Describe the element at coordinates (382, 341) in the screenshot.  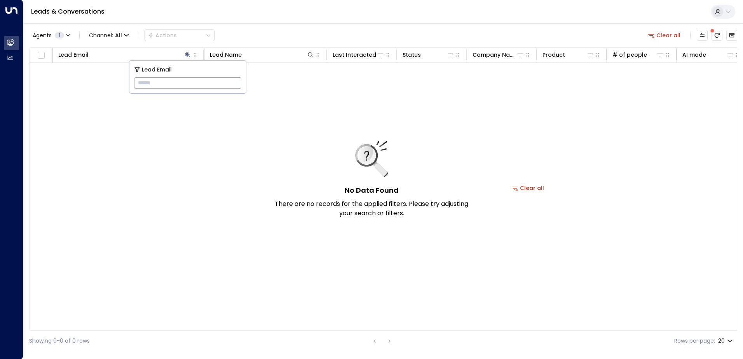
I see `nav: pagination navigation` at that location.